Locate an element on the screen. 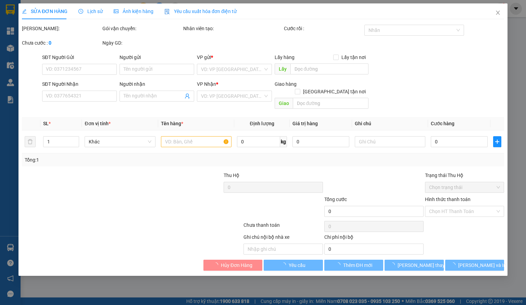 This screenshot has width=526, height=305. div: SĐT Người Gửi is located at coordinates (80, 57).